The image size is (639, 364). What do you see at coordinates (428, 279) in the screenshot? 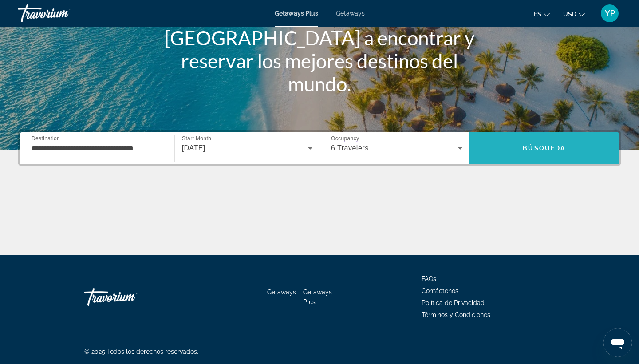
I see `a: FAQs` at bounding box center [428, 279].